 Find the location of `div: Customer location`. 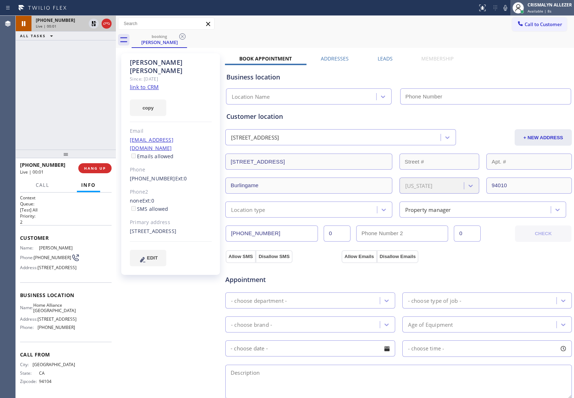

div: Customer location is located at coordinates (398, 116).